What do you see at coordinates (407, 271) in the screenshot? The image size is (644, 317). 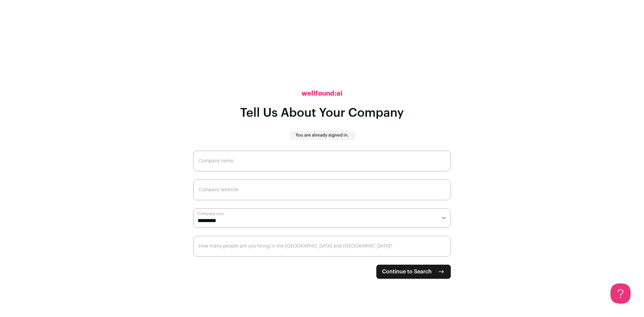 I see `span: Continue to Search` at bounding box center [407, 271].